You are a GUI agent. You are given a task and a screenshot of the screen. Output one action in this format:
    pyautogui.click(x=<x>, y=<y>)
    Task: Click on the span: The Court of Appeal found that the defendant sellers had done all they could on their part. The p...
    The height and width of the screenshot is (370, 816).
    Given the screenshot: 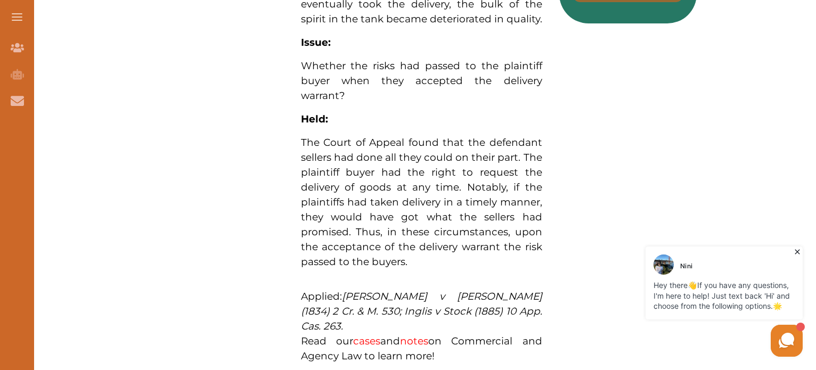 What is the action you would take?
    pyautogui.click(x=421, y=202)
    